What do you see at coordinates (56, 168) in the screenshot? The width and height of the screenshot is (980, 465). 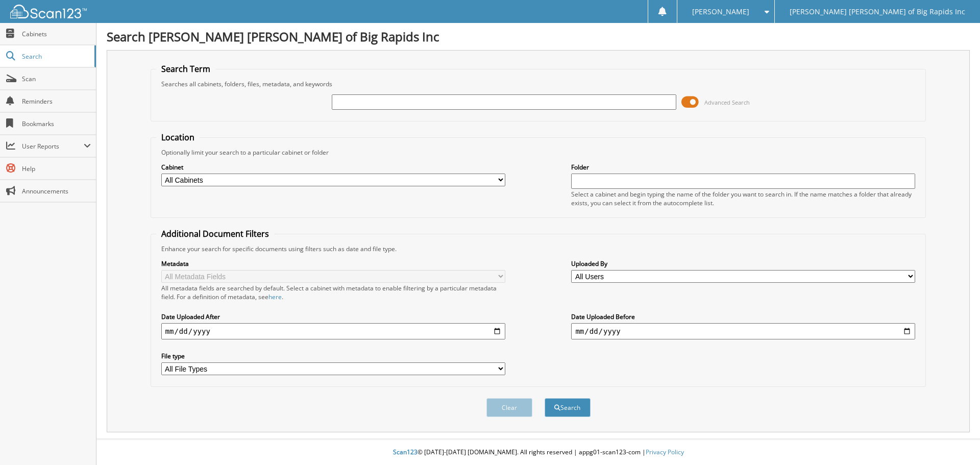 I see `span: Help` at bounding box center [56, 168].